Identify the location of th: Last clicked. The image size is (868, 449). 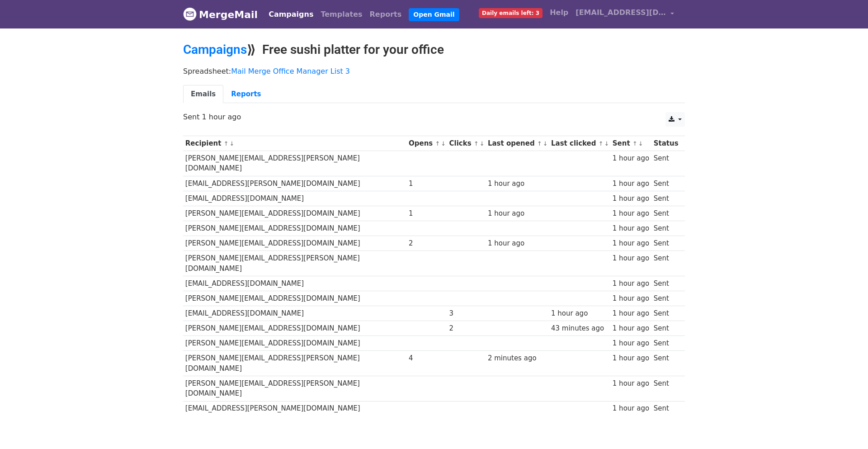
(579, 144).